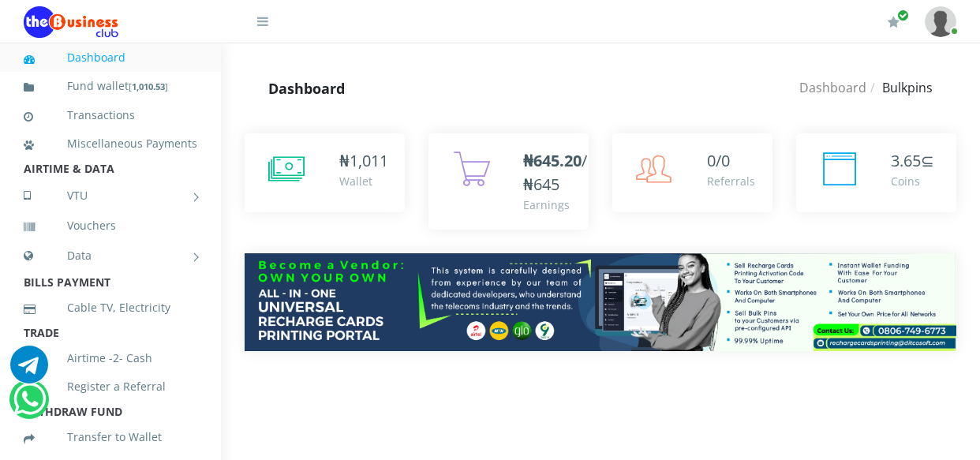 The width and height of the screenshot is (980, 460). Describe the element at coordinates (111, 226) in the screenshot. I see `a: Vouchers` at that location.